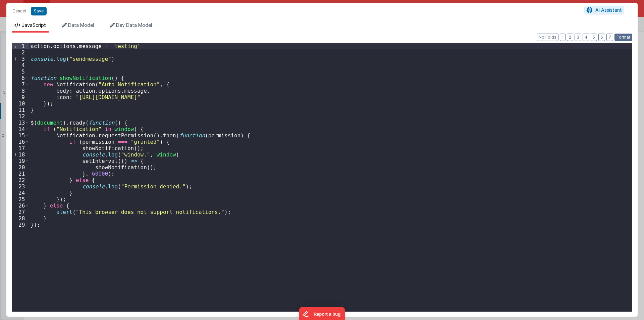  I want to click on div: 23, so click(20, 186).